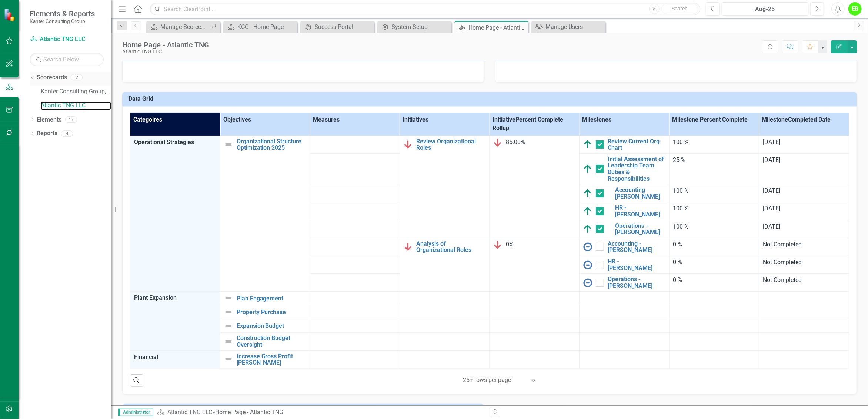  What do you see at coordinates (515, 142) in the screenshot?
I see `span: 85.00%` at bounding box center [515, 142].